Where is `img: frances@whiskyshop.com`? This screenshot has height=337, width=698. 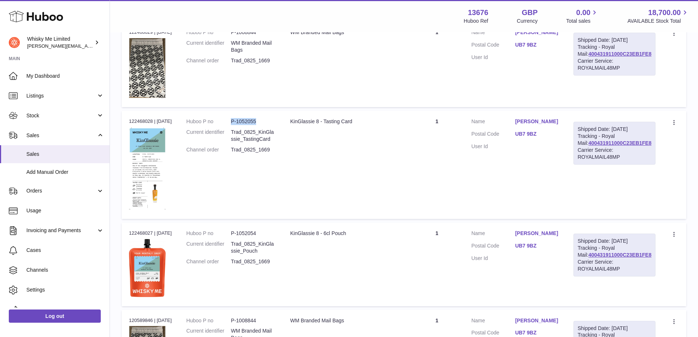
img: frances@whiskyshop.com is located at coordinates (14, 43).